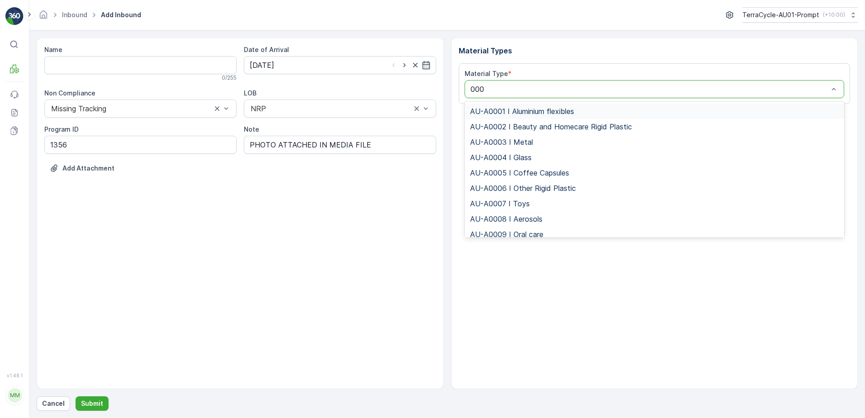 This screenshot has width=865, height=418. What do you see at coordinates (75, 14) in the screenshot?
I see `a: Inbound` at bounding box center [75, 14].